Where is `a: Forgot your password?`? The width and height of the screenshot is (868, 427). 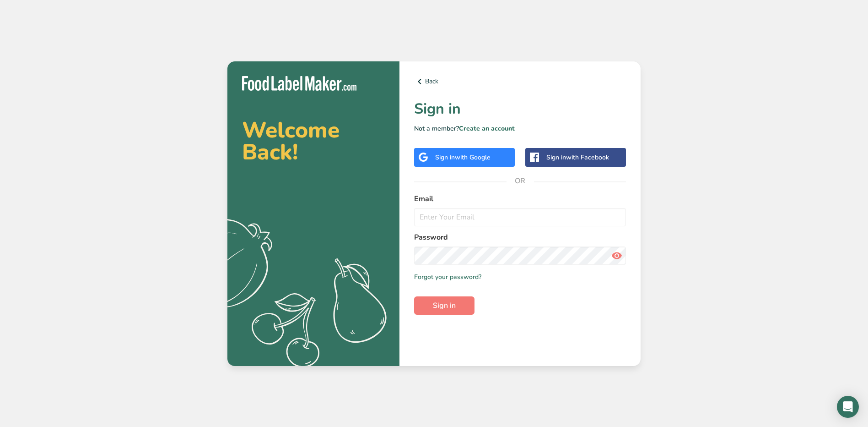 a: Forgot your password? is located at coordinates (447, 276).